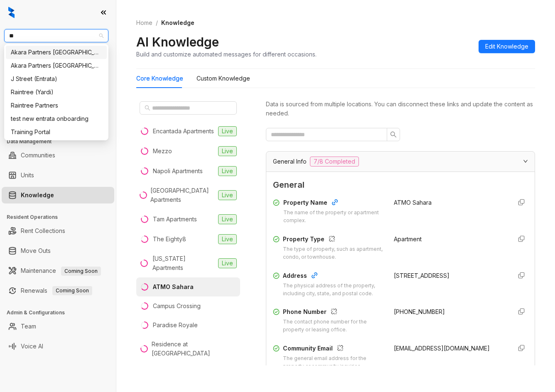 Image resolution: width=555 pixels, height=392 pixels. Describe the element at coordinates (333, 326) in the screenshot. I see `div: The contact phone number for the property or leasing office.` at that location.